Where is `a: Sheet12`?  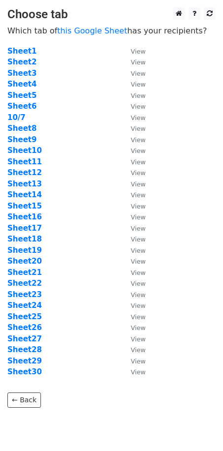 a: Sheet12 is located at coordinates (25, 173).